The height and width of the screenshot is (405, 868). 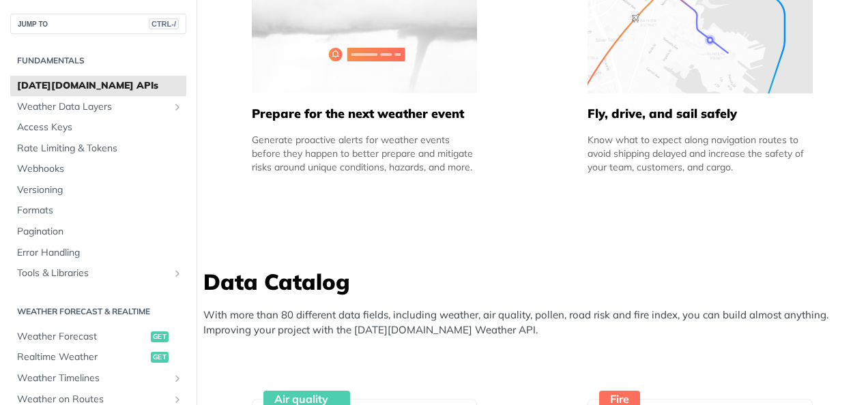 I want to click on a: Access Keys, so click(x=98, y=127).